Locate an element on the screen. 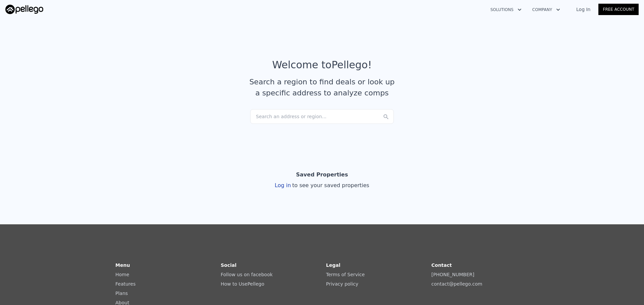 The image size is (644, 305). span: to see your saved properties is located at coordinates (330, 185).